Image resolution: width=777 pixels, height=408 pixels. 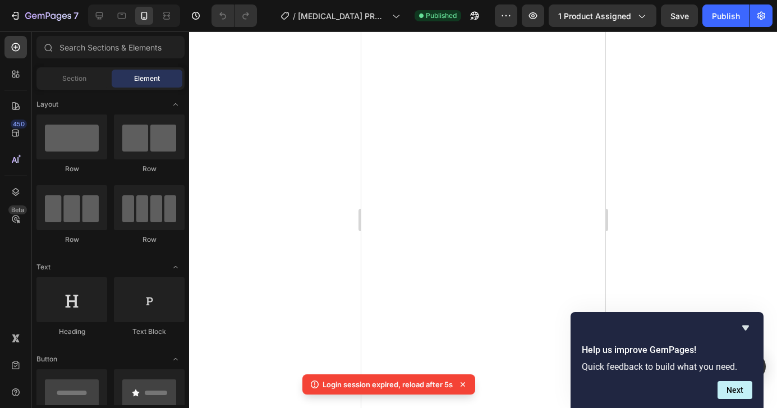 I want to click on button: 7, so click(x=44, y=16).